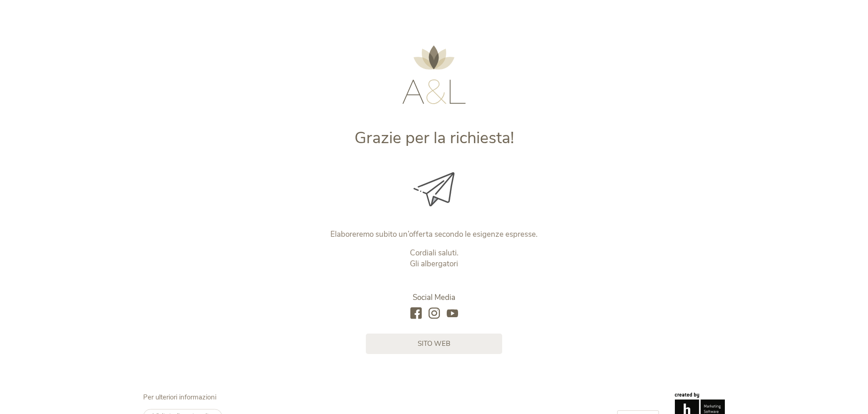  What do you see at coordinates (415, 313) in the screenshot?
I see `a: facebook` at bounding box center [415, 313].